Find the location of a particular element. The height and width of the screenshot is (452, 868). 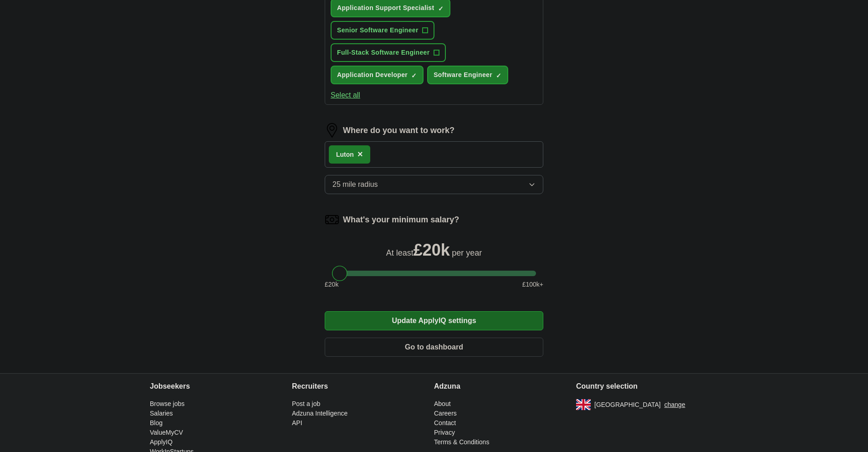

a: Blog is located at coordinates (156, 423).